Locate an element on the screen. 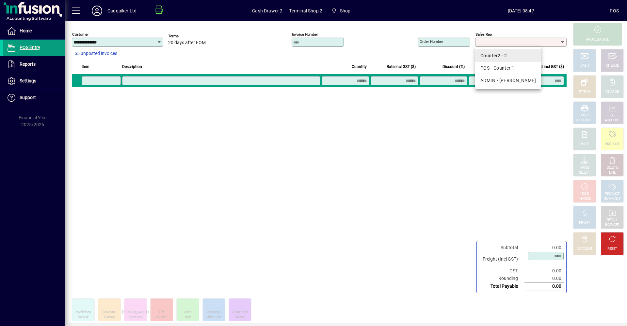 The height and width of the screenshot is (326, 627). mat-option: Counter2 - 2 is located at coordinates (508, 56).